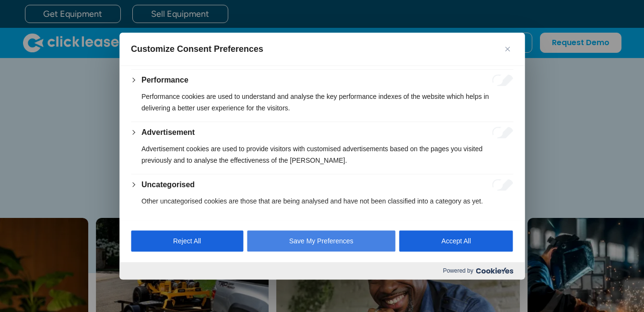 This screenshot has width=644, height=312. I want to click on img: Cookieyes logo, so click(494, 270).